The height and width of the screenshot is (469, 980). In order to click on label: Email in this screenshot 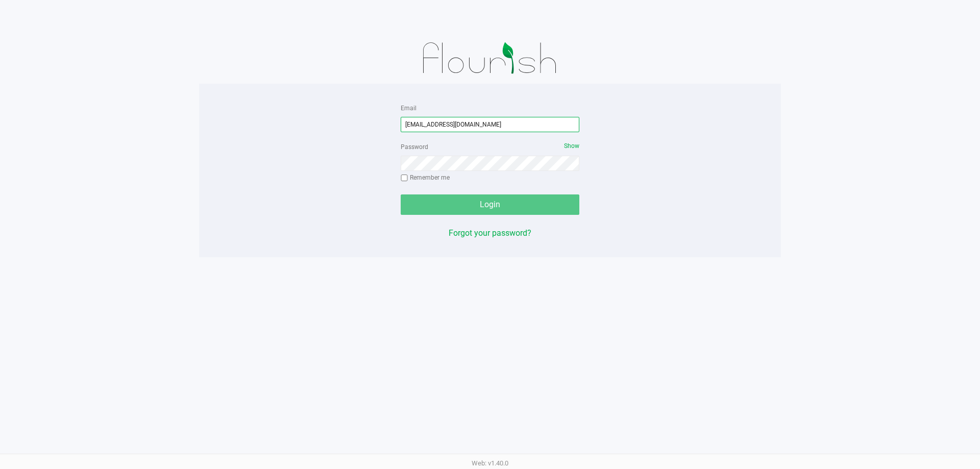, I will do `click(408, 108)`.